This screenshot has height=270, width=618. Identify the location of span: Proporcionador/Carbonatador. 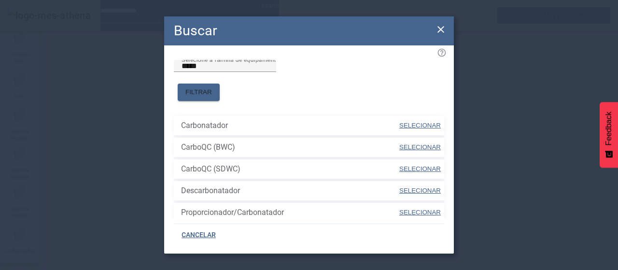
(290, 212).